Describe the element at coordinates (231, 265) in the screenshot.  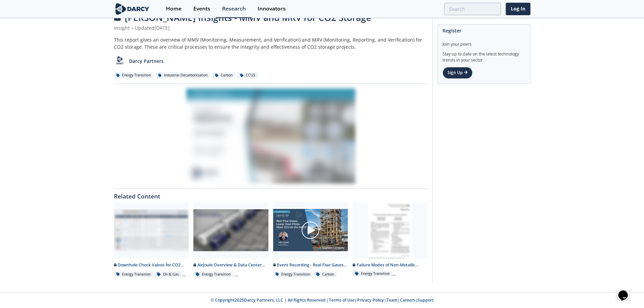
I see `div: AirJoule Overview & Data Center Application` at that location.